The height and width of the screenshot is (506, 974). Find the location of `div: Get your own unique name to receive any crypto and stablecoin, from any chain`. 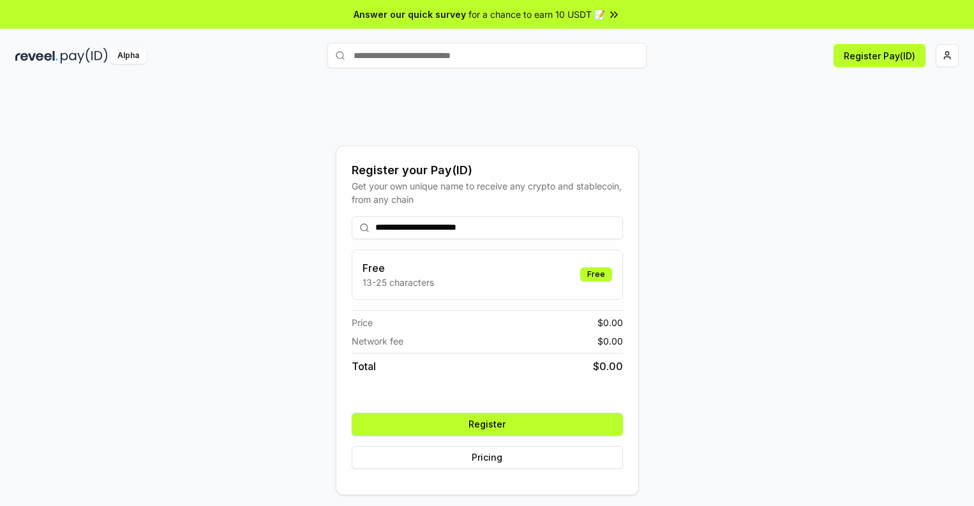

div: Get your own unique name to receive any crypto and stablecoin, from any chain is located at coordinates (487, 193).